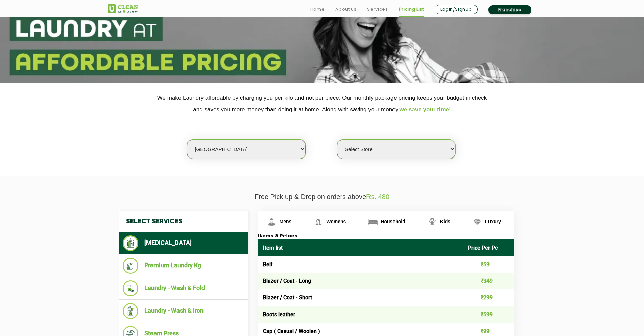 The image size is (644, 336). Describe the element at coordinates (346, 9) in the screenshot. I see `a: About us` at that location.